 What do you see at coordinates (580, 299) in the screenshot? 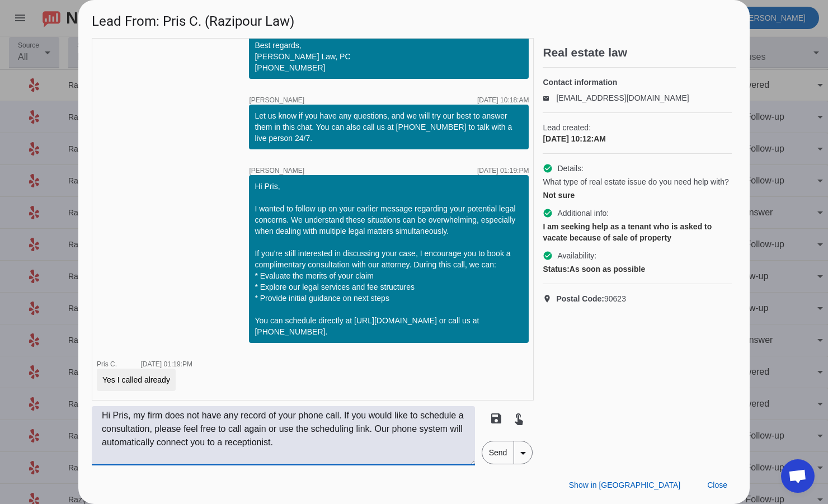
I see `strong: Postal Code:` at bounding box center [580, 299].